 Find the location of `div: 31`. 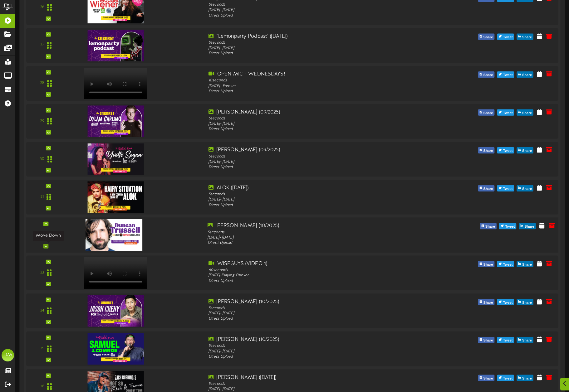

div: 31 is located at coordinates (42, 197).